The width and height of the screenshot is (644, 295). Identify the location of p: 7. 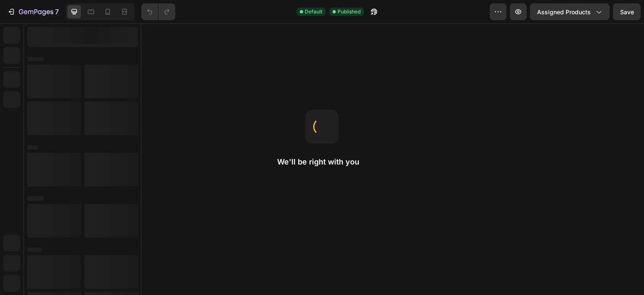
(56, 12).